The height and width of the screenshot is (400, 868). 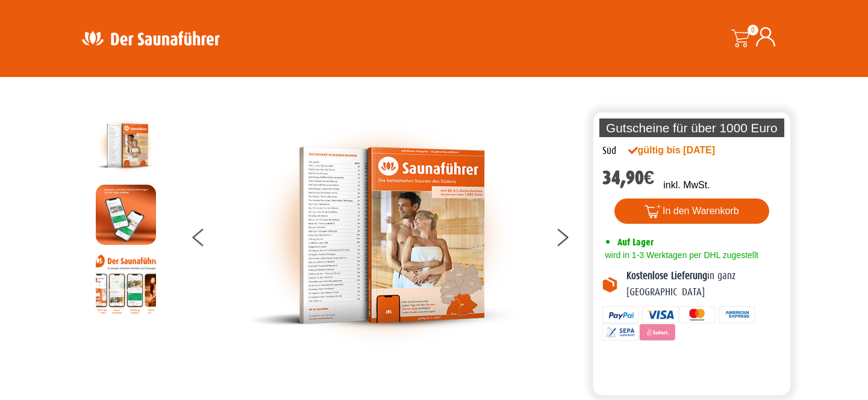 I want to click on div: Süd, so click(x=609, y=151).